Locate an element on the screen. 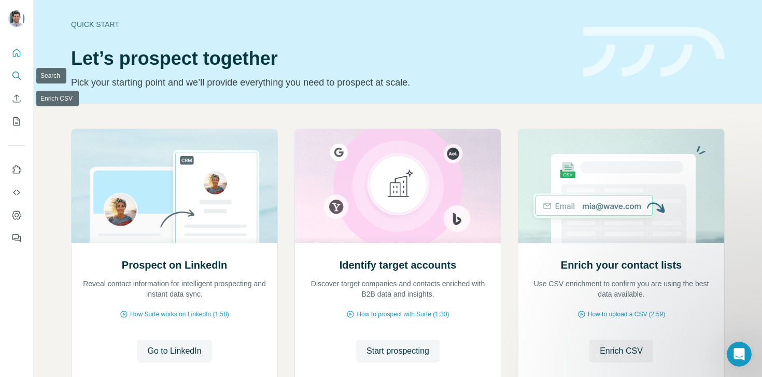 This screenshot has height=377, width=762. button: My lists is located at coordinates (17, 121).